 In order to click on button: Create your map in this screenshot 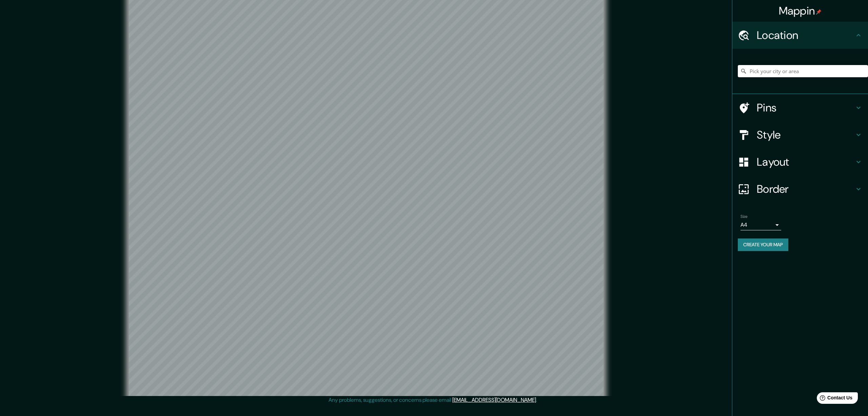, I will do `click(763, 245)`.